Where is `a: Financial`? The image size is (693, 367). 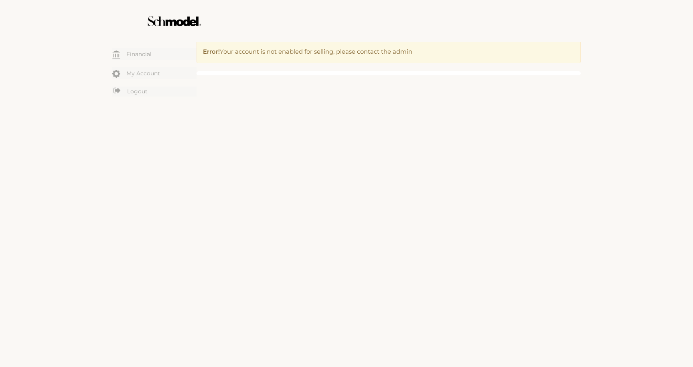
a: Financial is located at coordinates (154, 54).